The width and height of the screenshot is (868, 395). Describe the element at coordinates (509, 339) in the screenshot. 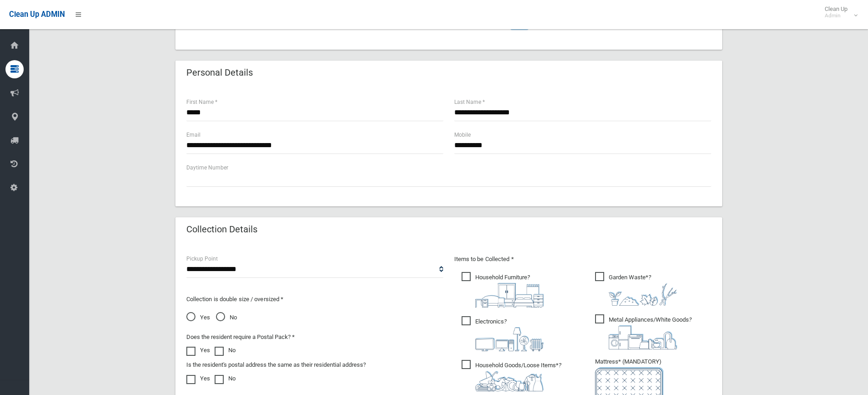

I see `img: 394712a680b73dbc3d2a6a3a7ffe5a07.png` at that location.